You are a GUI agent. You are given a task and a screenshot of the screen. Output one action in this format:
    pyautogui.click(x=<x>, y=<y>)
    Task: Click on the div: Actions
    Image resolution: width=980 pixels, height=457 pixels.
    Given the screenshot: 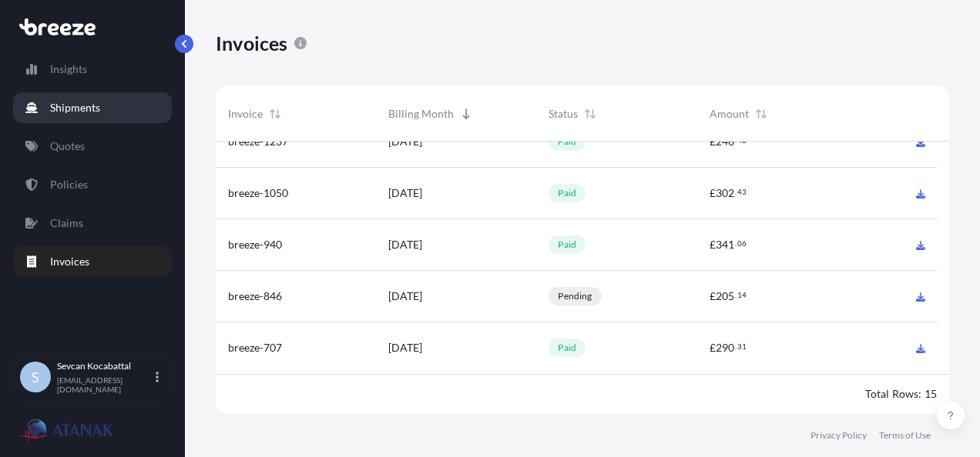 What is the action you would take?
    pyautogui.click(x=898, y=114)
    